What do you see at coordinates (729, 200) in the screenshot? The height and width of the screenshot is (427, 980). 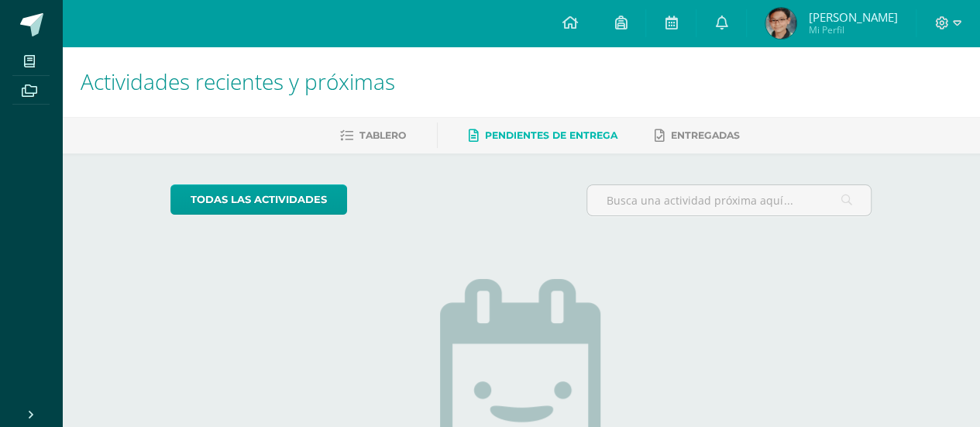 I see `input: Busca una actividad próxima aquí...` at bounding box center [729, 200].